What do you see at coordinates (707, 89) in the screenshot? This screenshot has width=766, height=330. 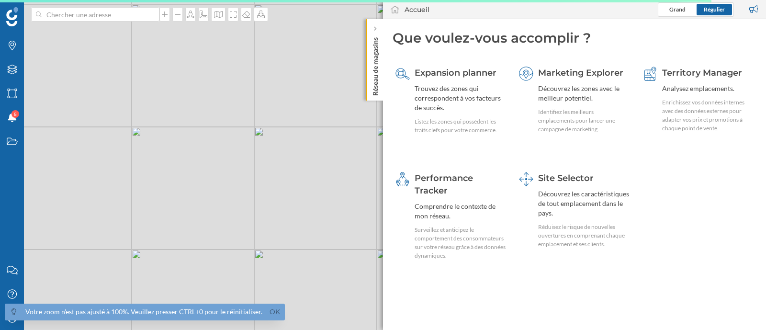 I see `div: Analysez emplacements.` at bounding box center [707, 89].